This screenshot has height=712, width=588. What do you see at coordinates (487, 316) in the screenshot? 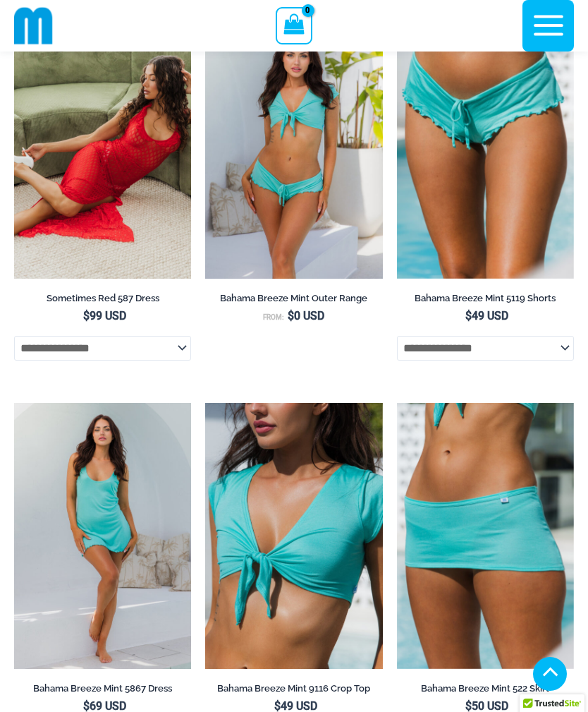
I see `bdi: 49 USD` at bounding box center [487, 316].